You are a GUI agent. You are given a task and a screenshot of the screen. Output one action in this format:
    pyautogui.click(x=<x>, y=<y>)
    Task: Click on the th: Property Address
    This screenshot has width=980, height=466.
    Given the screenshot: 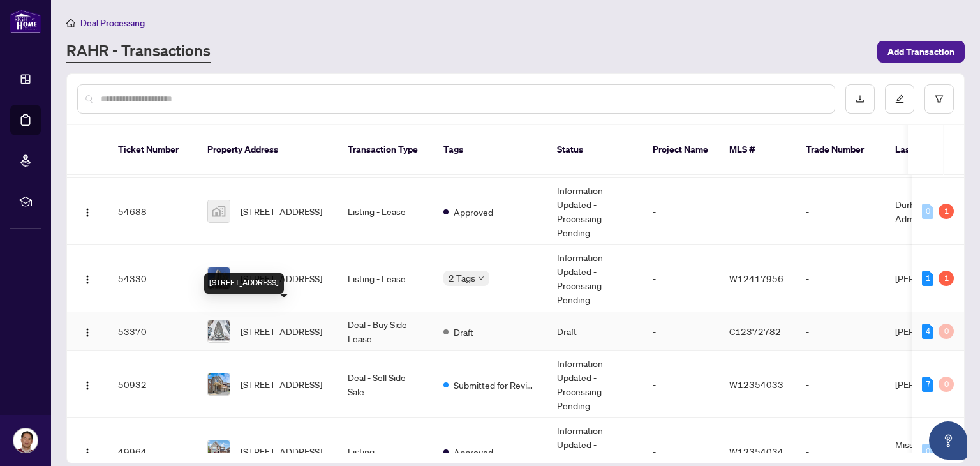 What is the action you would take?
    pyautogui.click(x=267, y=150)
    